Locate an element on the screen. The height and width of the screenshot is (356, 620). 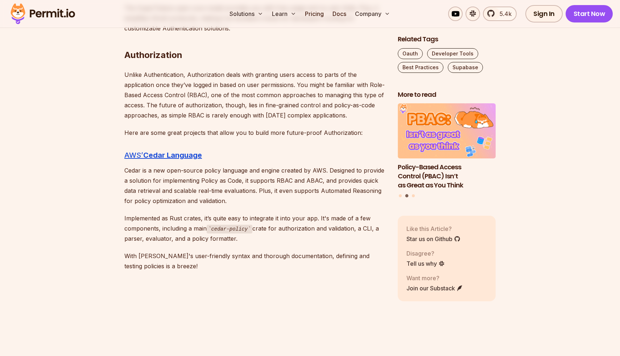
button: Go to slide 1 is located at coordinates (400, 196).